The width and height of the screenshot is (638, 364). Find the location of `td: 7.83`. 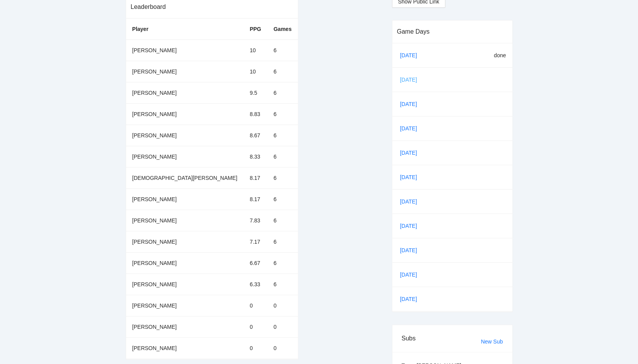

td: 7.83 is located at coordinates (255, 220).